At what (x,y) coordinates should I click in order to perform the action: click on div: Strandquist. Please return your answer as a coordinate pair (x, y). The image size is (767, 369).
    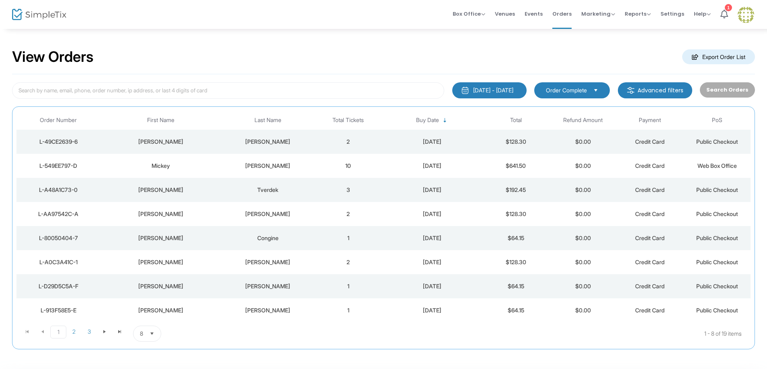
    Looking at the image, I should click on (268, 263).